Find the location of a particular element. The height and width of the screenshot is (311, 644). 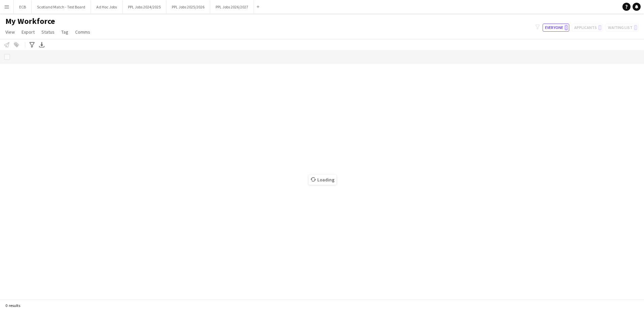

button: Everyone0 is located at coordinates (556, 28).